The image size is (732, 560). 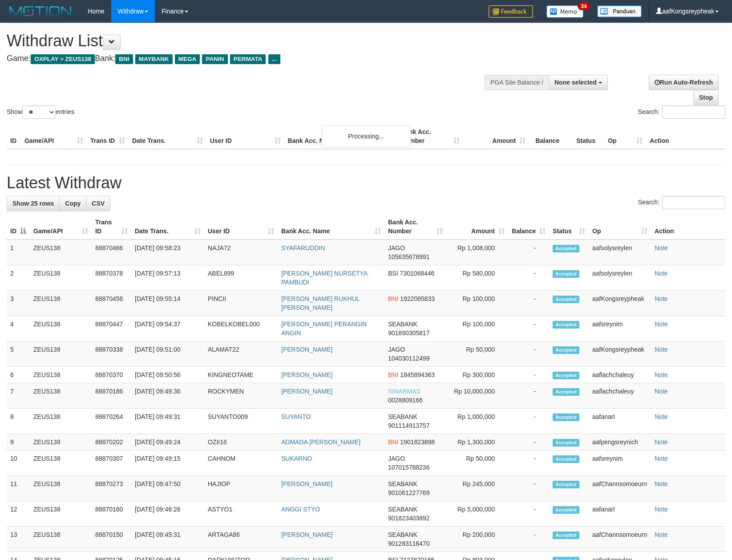 I want to click on td: Rp 580,000, so click(x=477, y=277).